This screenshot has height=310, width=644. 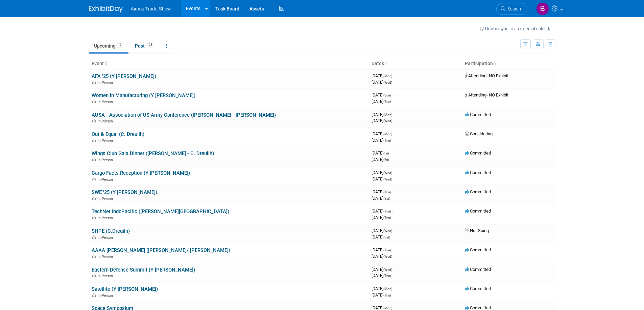 What do you see at coordinates (518, 29) in the screenshot?
I see `a: How to sync to an external calendar...` at bounding box center [518, 29].